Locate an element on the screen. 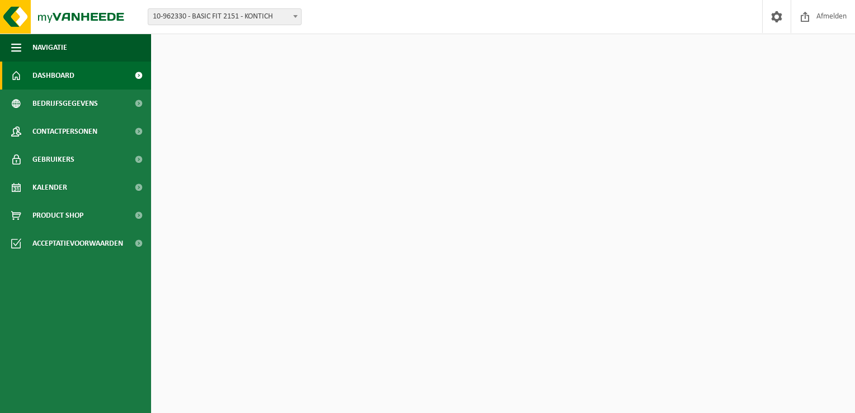 The height and width of the screenshot is (413, 855). span: Product Shop is located at coordinates (58, 215).